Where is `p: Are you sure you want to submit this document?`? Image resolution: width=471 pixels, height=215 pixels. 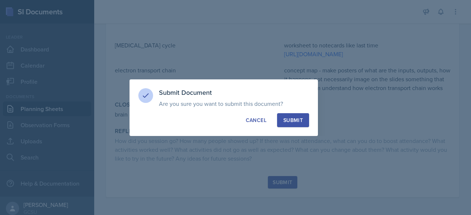
p: Are you sure you want to submit this document? is located at coordinates (234, 104).